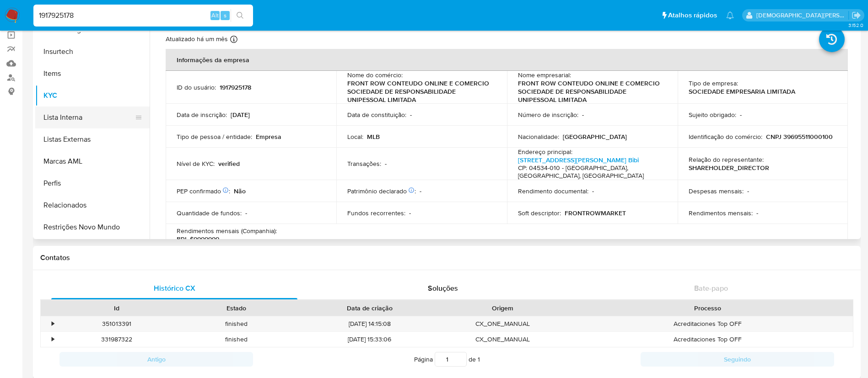 The height and width of the screenshot is (378, 868). What do you see at coordinates (856, 15) in the screenshot?
I see `a: Sair` at bounding box center [856, 15].